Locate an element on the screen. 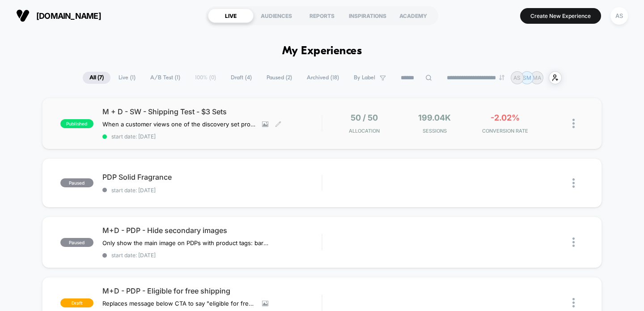 This screenshot has height=311, width=644. div: INSPIRATIONS is located at coordinates (368, 15).